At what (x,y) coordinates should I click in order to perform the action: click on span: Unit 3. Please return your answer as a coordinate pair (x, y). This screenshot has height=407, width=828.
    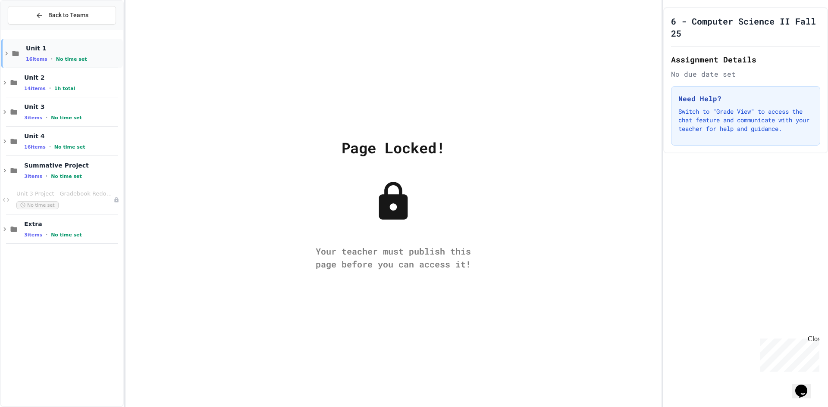
    Looking at the image, I should click on (72, 107).